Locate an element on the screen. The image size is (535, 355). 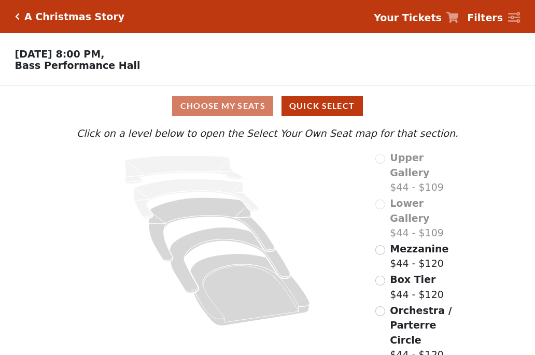
path: Lower Gallery - Seats Available: 0 is located at coordinates (196, 198).